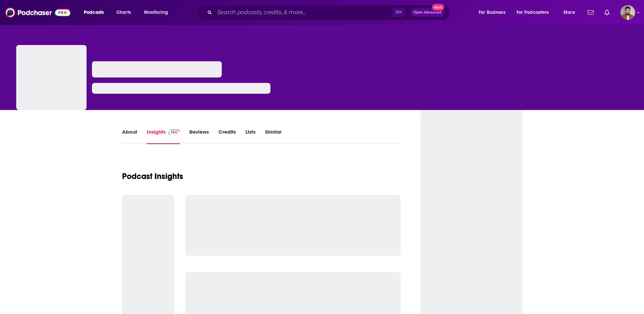 The height and width of the screenshot is (314, 644). What do you see at coordinates (427, 13) in the screenshot?
I see `button: Open AdvancedNew` at bounding box center [427, 13].